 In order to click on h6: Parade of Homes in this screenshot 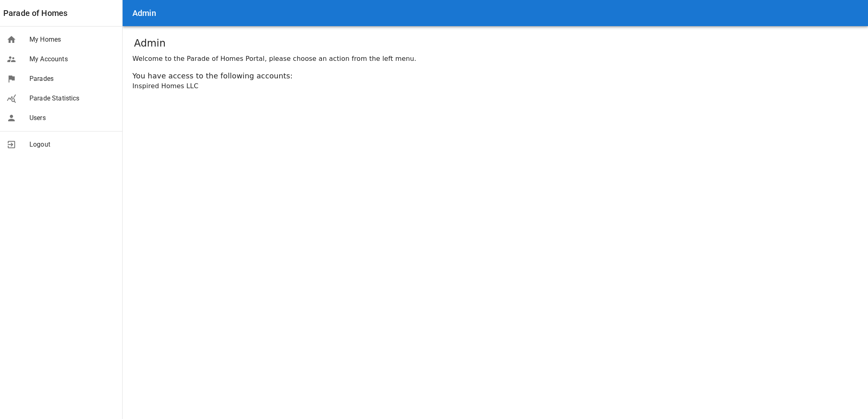, I will do `click(35, 13)`.